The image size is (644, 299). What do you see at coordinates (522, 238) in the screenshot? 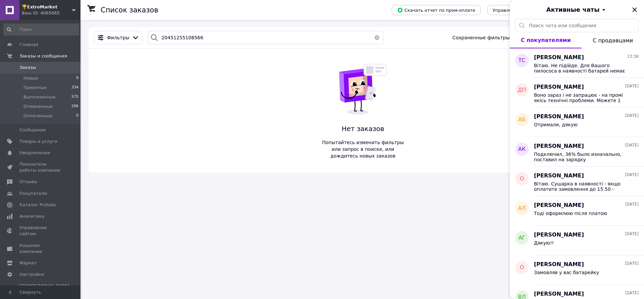
I see `span: АГ` at bounding box center [522, 238].